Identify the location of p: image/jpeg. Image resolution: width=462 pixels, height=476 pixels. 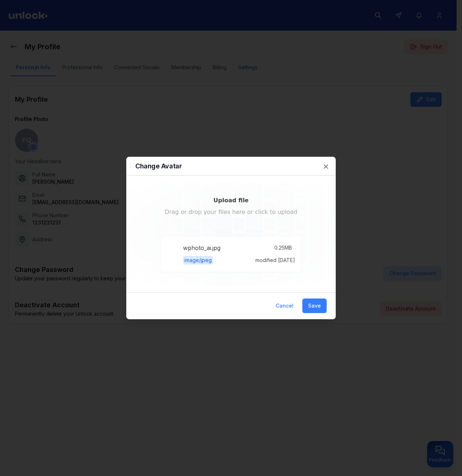
(198, 260).